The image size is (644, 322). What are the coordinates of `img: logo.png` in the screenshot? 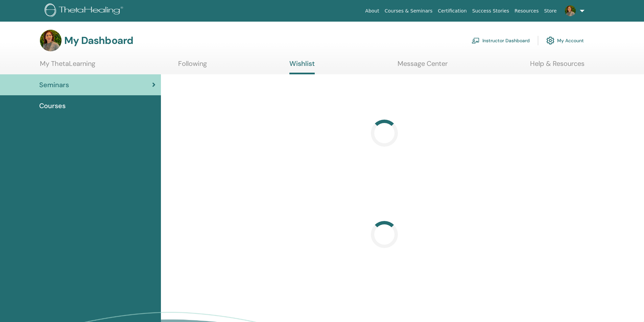 It's located at (85, 11).